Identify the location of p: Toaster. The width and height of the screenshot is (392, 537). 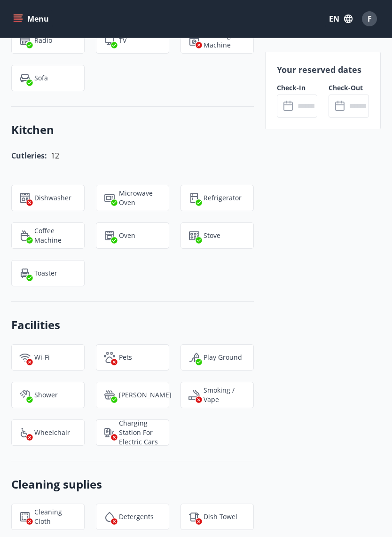
(46, 273).